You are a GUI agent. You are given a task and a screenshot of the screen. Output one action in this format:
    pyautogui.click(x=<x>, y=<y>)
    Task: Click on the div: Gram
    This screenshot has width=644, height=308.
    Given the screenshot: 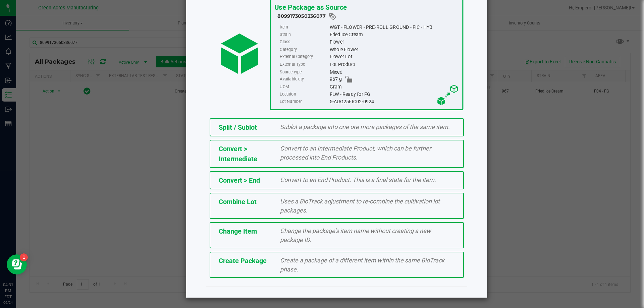 What is the action you would take?
    pyautogui.click(x=394, y=87)
    